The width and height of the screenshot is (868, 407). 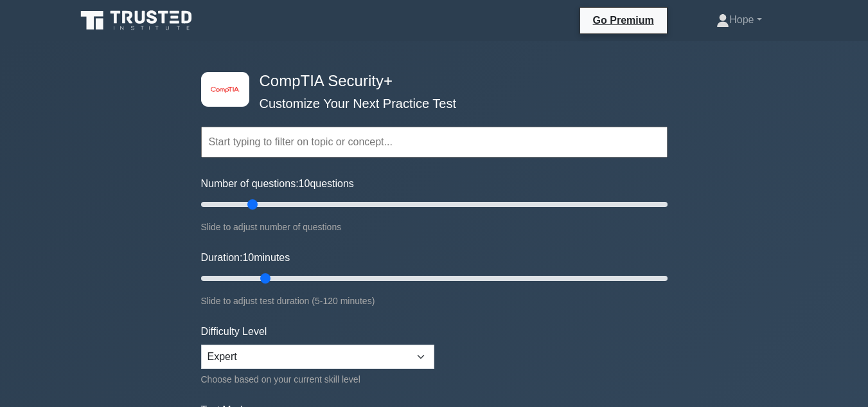 What do you see at coordinates (317, 379) in the screenshot?
I see `div: Choose based on your current skill level` at bounding box center [317, 379].